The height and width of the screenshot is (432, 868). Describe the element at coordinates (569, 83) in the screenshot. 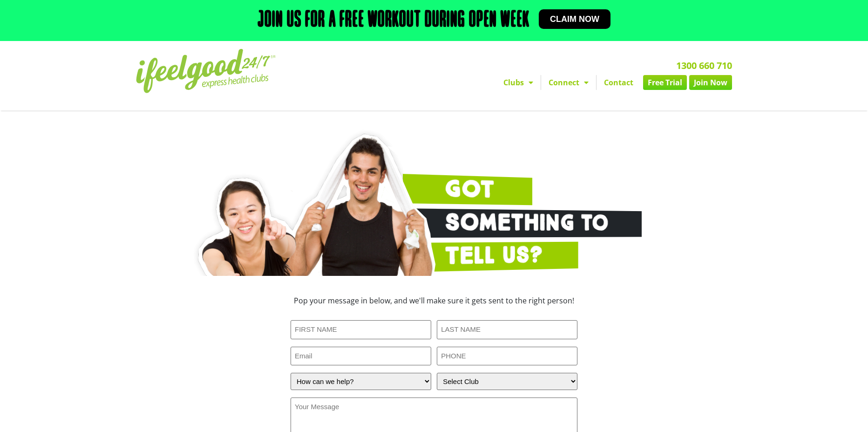

I see `a: Connect` at that location.